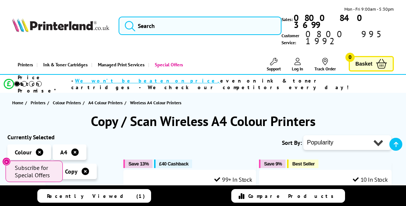 This screenshot has width=406, height=206. What do you see at coordinates (273, 65) in the screenshot?
I see `a: Support` at bounding box center [273, 65].